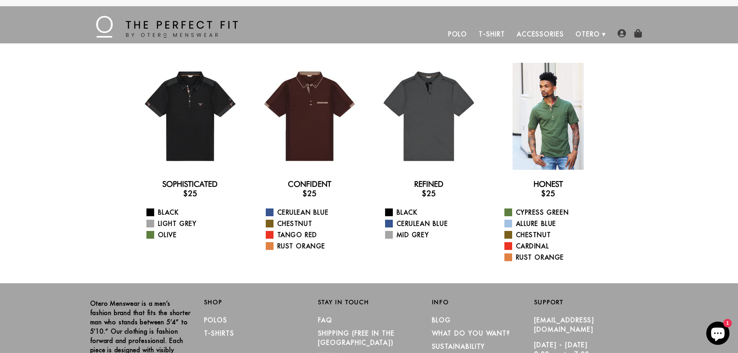 Image resolution: width=738 pixels, height=353 pixels. What do you see at coordinates (553, 246) in the screenshot?
I see `a: Cardinal` at bounding box center [553, 246].